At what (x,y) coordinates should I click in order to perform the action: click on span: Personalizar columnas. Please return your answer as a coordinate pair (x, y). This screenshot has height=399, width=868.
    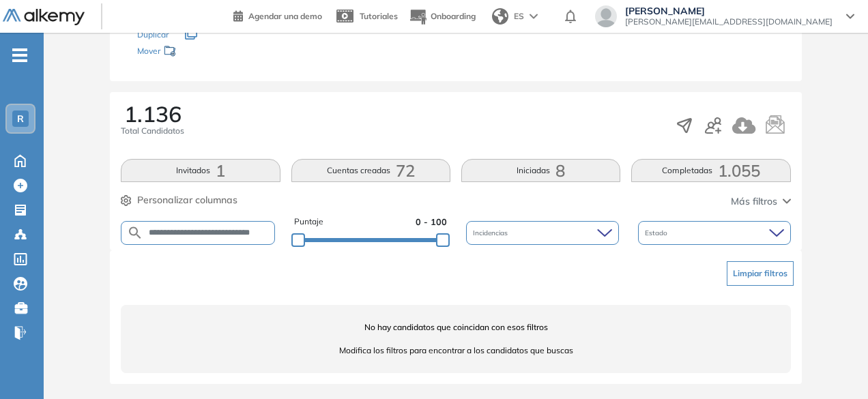
    Looking at the image, I should click on (187, 200).